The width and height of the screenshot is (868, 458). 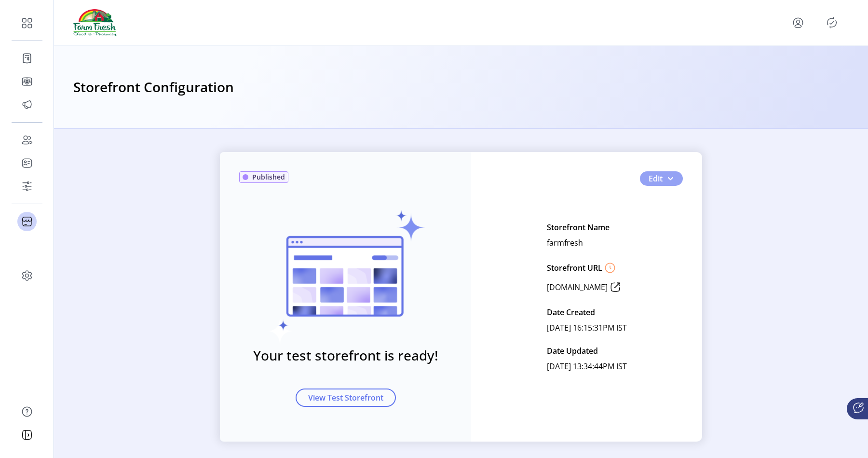 What do you see at coordinates (832, 23) in the screenshot?
I see `button: Publisher Panel` at bounding box center [832, 23].